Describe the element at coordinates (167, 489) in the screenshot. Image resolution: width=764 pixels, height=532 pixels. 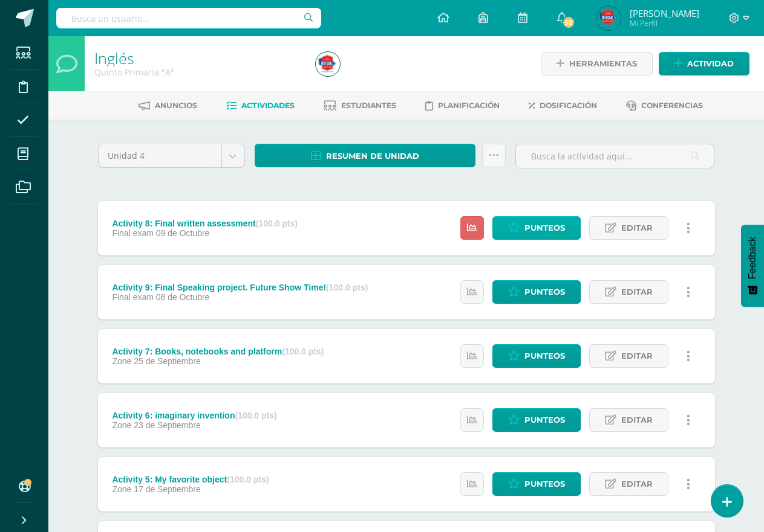
I see `span: 17 de Septiembre` at that location.